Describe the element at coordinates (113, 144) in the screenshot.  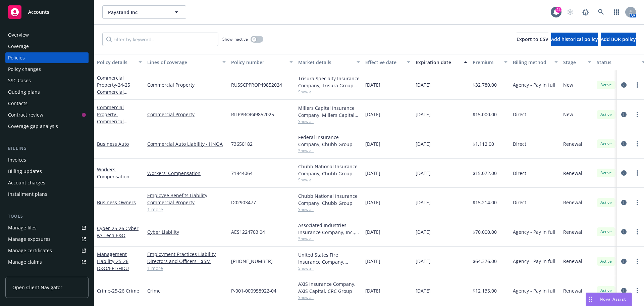
I see `a: Business Auto` at that location.